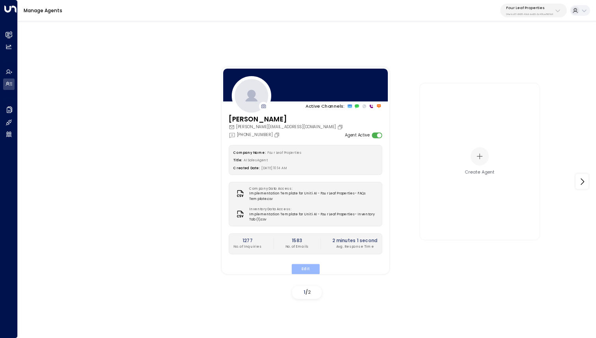 The image size is (596, 338). I want to click on button: Edit, so click(305, 269).